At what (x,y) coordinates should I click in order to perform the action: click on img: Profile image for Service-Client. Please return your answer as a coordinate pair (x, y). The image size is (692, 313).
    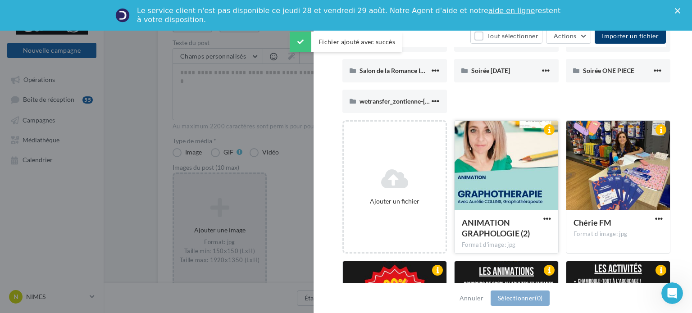
    Looking at the image, I should click on (123, 15).